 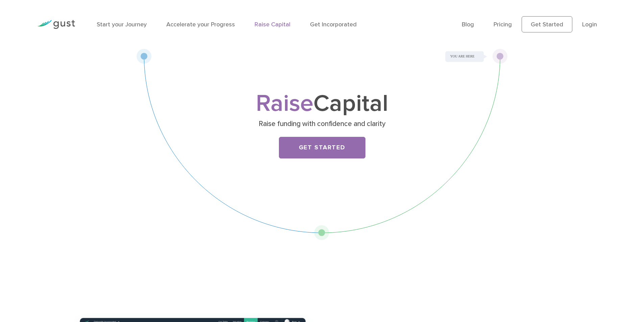 What do you see at coordinates (333, 24) in the screenshot?
I see `a: Get Incorporated` at bounding box center [333, 24].